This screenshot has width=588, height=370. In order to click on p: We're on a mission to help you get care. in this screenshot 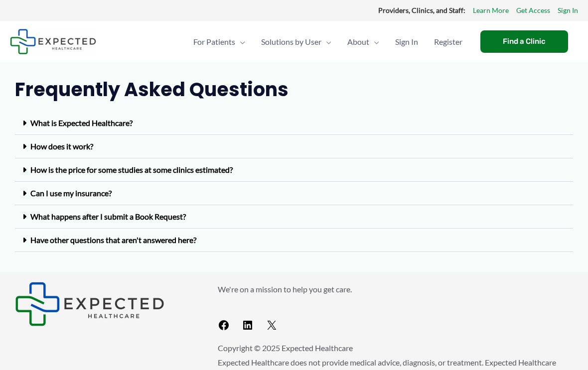, I will do `click(395, 289)`.